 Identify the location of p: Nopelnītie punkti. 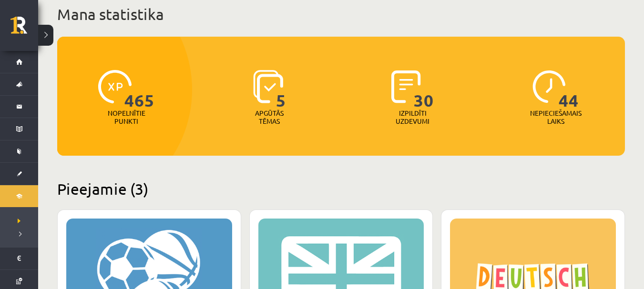
(127, 117).